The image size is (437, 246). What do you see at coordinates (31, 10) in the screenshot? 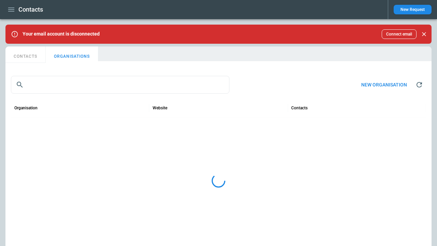
I see `h1: Contacts` at bounding box center [31, 10].